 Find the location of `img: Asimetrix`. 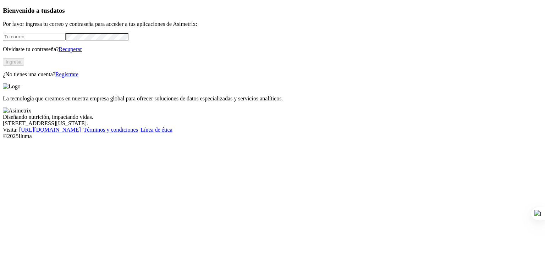

img: Asimetrix is located at coordinates (17, 111).